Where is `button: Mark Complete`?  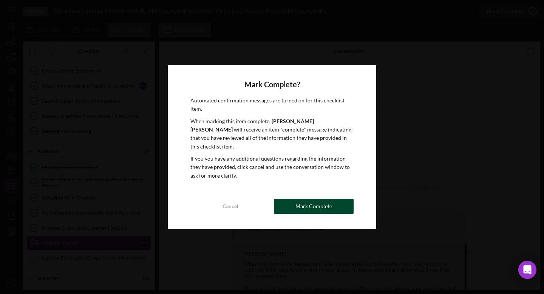
button: Mark Complete is located at coordinates (314, 206).